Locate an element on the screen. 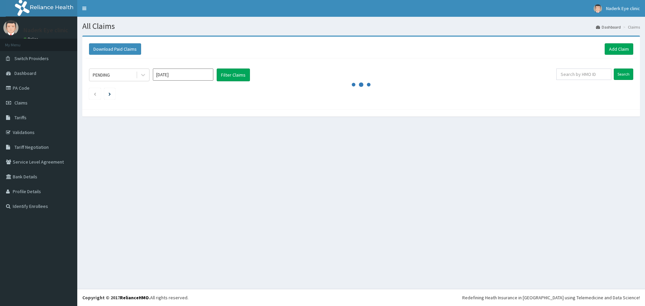 The height and width of the screenshot is (306, 645). a: Previous page is located at coordinates (95, 94).